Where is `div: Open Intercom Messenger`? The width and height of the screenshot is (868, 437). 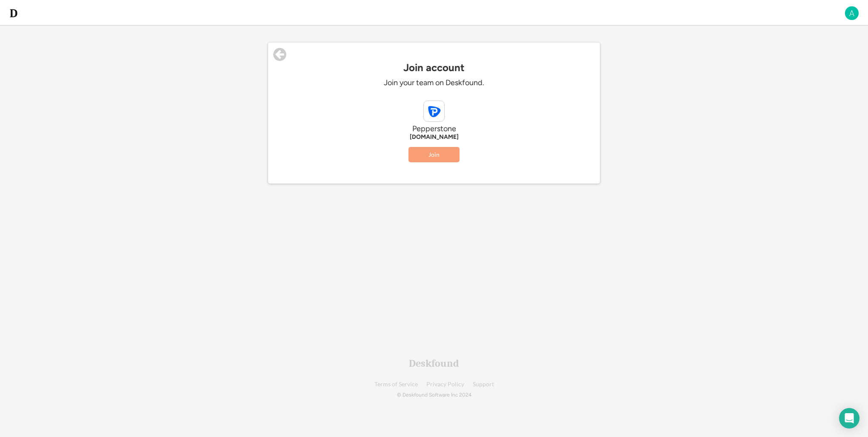 div: Open Intercom Messenger is located at coordinates (849, 418).